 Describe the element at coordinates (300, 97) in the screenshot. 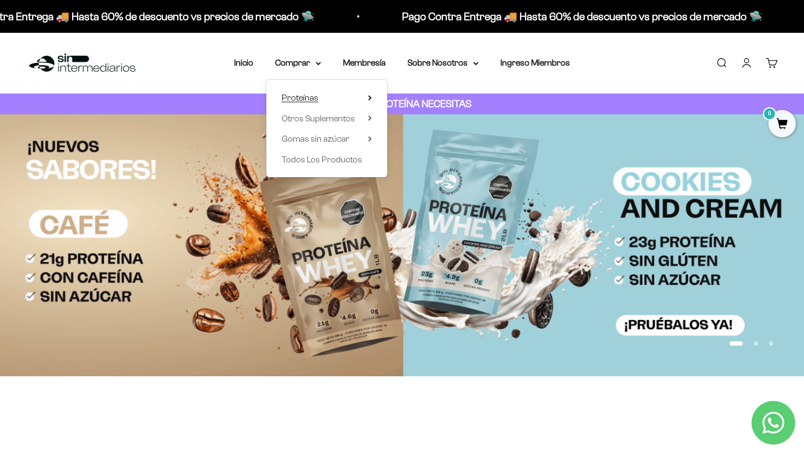

I see `span: Proteínas` at that location.